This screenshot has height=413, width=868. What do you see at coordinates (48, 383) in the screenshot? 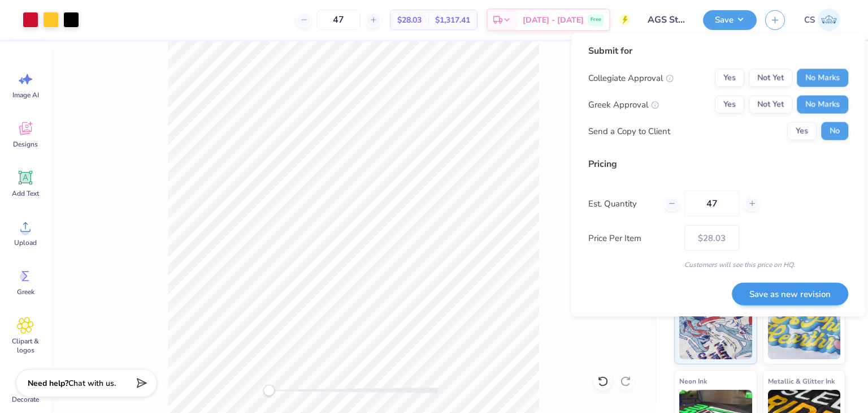
I see `strong: Need help?` at bounding box center [48, 383].